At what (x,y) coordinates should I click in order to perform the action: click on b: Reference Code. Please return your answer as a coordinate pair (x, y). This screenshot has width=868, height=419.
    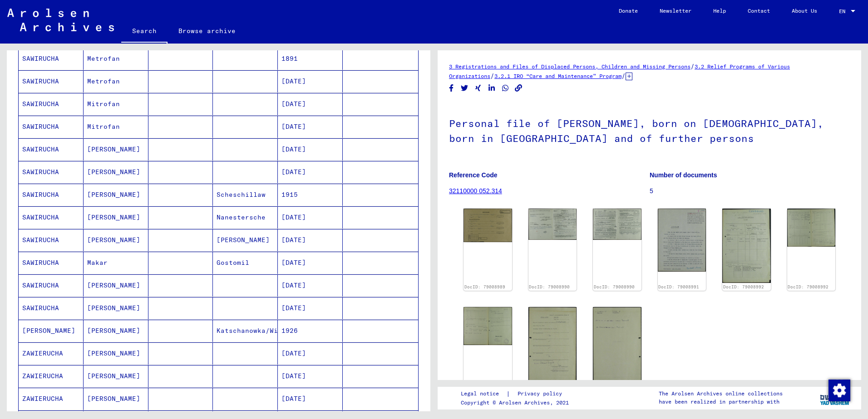
    Looking at the image, I should click on (473, 175).